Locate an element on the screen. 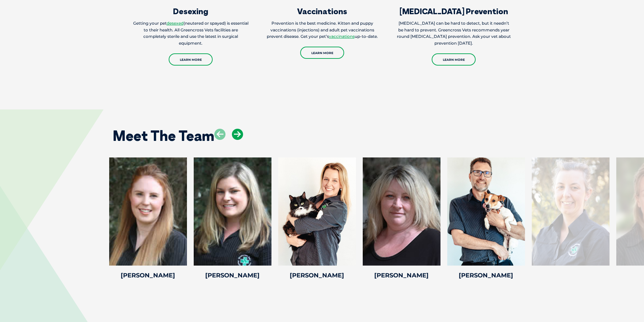  h3: Desexing is located at coordinates (191, 11).